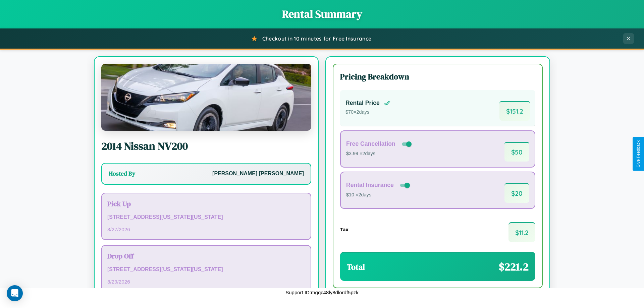 The height and width of the screenshot is (308, 644). What do you see at coordinates (206, 146) in the screenshot?
I see `h2: 2014 Nissan NV200` at bounding box center [206, 146].